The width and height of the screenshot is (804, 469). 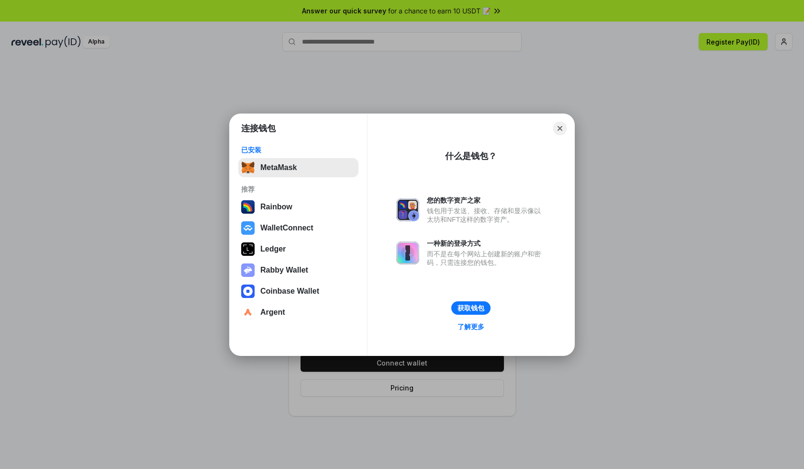 What do you see at coordinates (276, 207) in the screenshot?
I see `div: Rainbow` at bounding box center [276, 207].